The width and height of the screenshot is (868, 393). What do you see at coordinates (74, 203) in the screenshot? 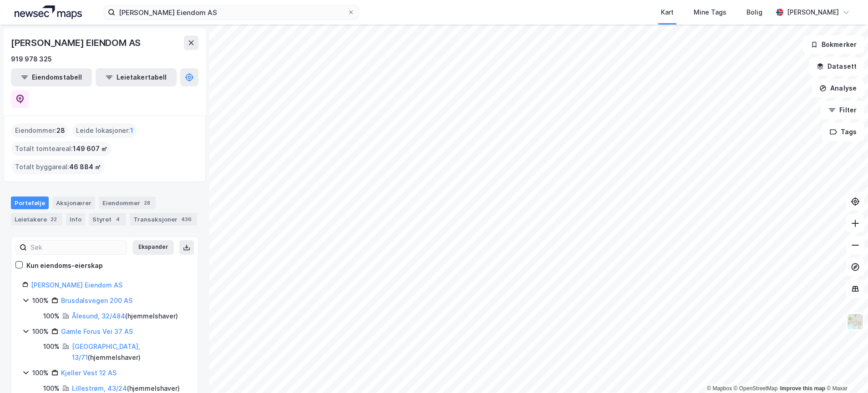
I see `div: Aksjonærer` at bounding box center [74, 203].